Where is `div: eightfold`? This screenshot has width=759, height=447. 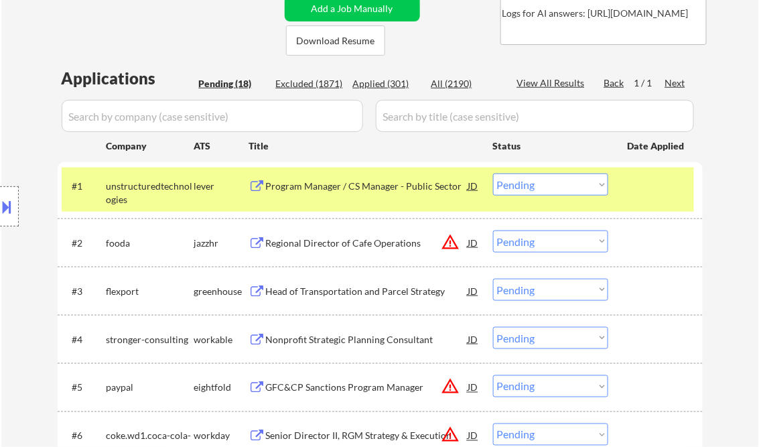 div: eightfold is located at coordinates (222, 388).